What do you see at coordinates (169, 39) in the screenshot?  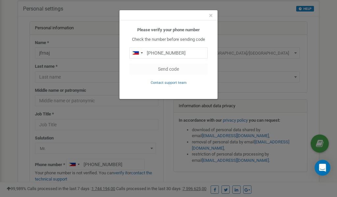 I see `p: Check the number before sending code` at bounding box center [169, 39].